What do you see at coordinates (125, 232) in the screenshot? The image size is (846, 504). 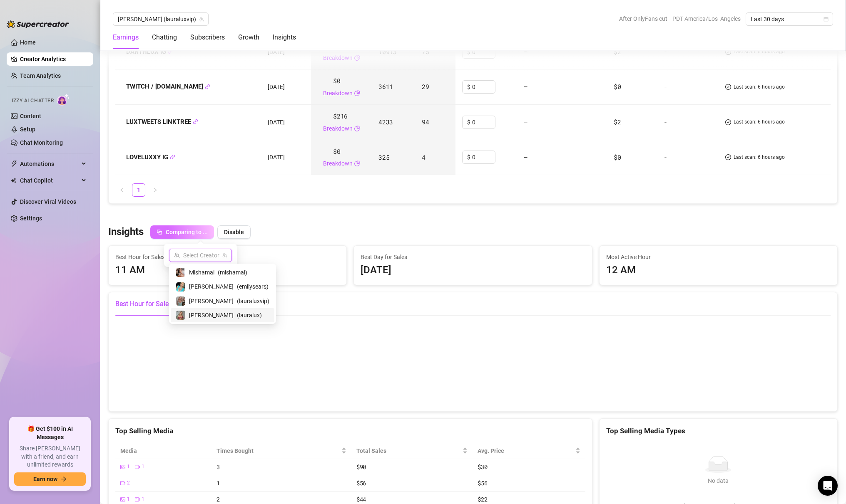 I see `h3: Insights` at bounding box center [125, 232].